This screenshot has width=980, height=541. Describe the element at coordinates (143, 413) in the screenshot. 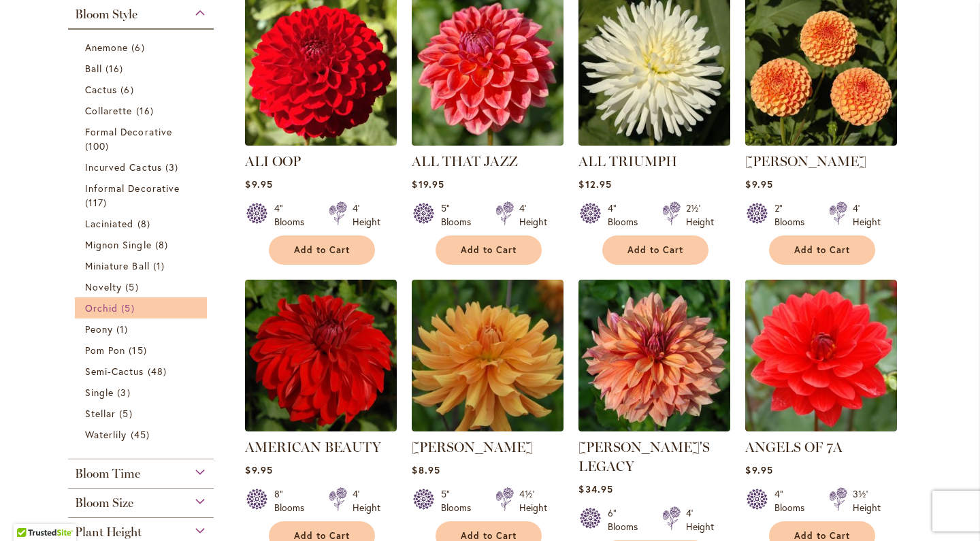

I see `a: Stellar 5` at that location.